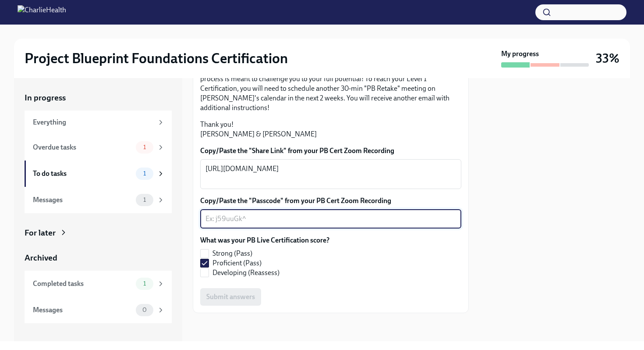 The height and width of the screenshot is (350, 644). I want to click on strong: My progress, so click(520, 54).